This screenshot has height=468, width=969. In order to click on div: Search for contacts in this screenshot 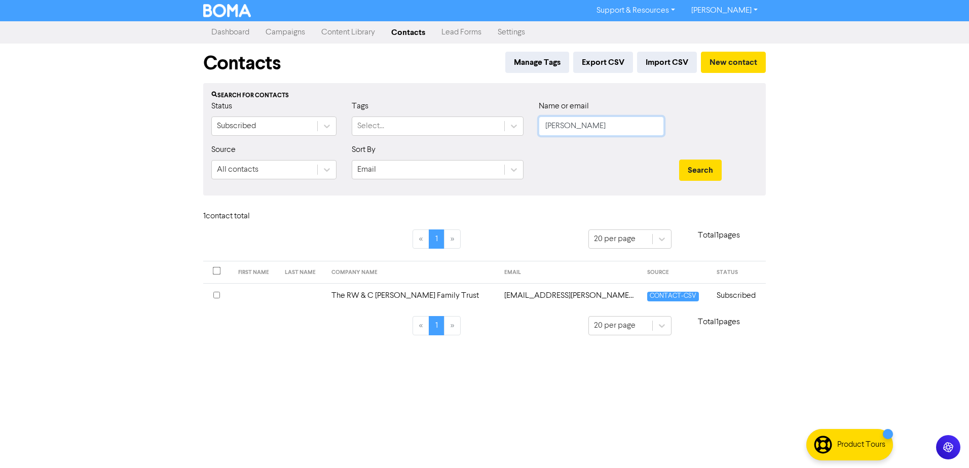, I will do `click(485, 96)`.